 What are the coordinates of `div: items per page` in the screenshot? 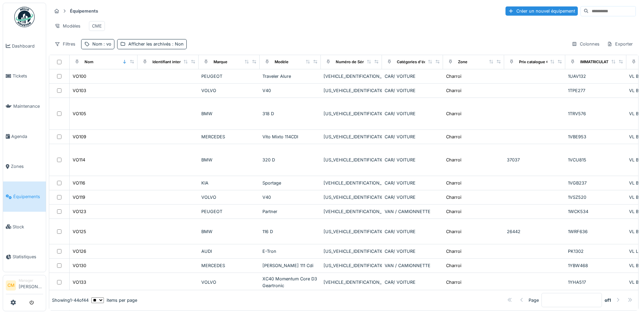 It's located at (114, 300).